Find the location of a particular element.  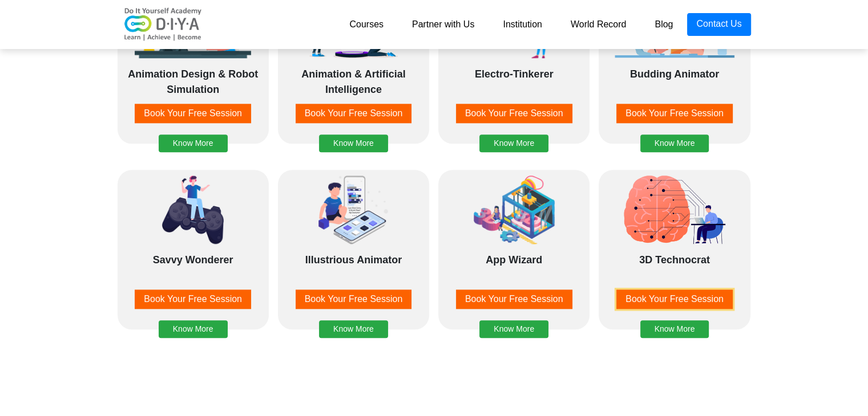

a: Courses is located at coordinates (366, 24).